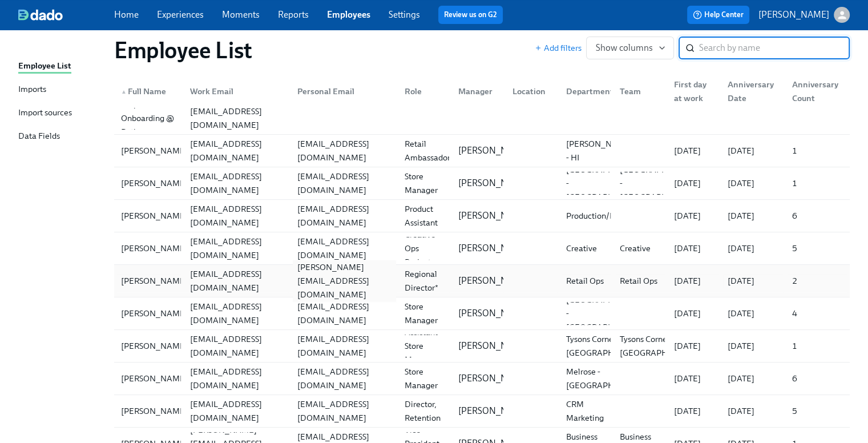 Image resolution: width=868 pixels, height=443 pixels. What do you see at coordinates (240, 14) in the screenshot?
I see `a: Moments` at bounding box center [240, 14].